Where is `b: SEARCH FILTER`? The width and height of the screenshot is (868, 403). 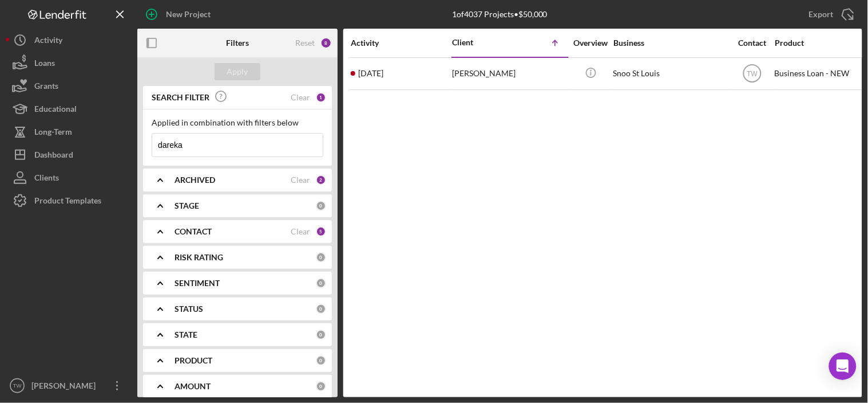
b: SEARCH FILTER is located at coordinates (181, 97).